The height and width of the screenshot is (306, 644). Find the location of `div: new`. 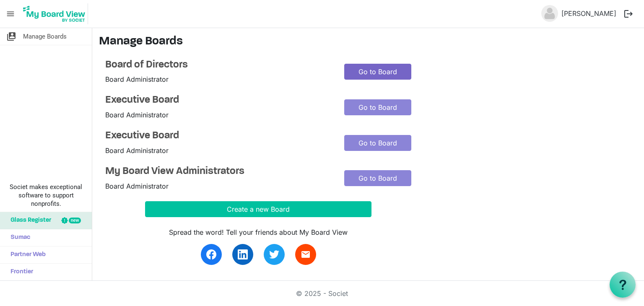

div: new is located at coordinates (75, 220).